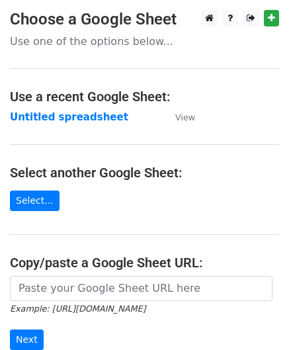 The image size is (289, 350). What do you see at coordinates (26, 339) in the screenshot?
I see `input: Next` at bounding box center [26, 339].